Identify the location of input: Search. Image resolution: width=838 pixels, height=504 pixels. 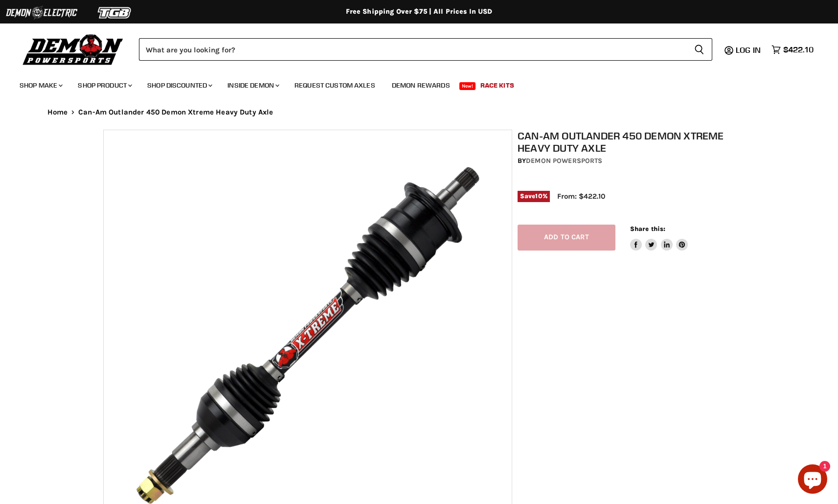
(413, 50).